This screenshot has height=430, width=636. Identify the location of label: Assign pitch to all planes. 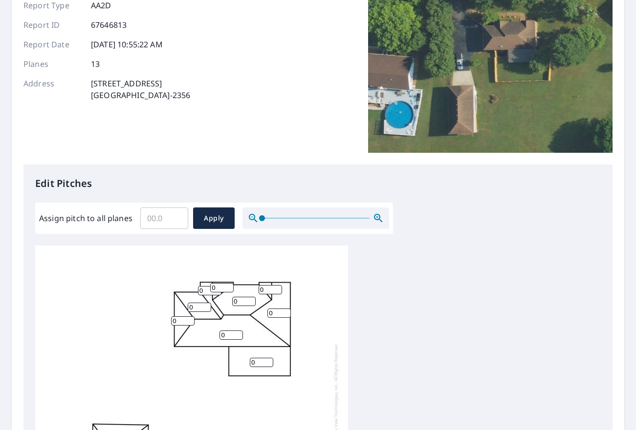
(85, 218).